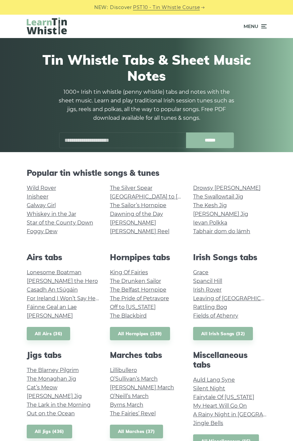  Describe the element at coordinates (251, 26) in the screenshot. I see `span: Menu` at that location.